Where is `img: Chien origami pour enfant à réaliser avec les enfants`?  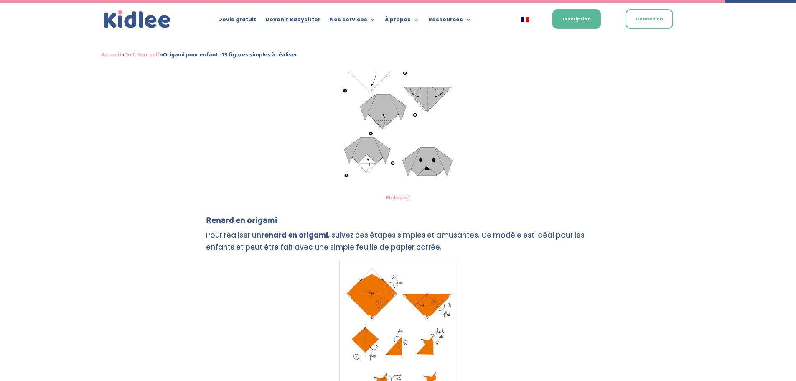 img: Chien origami pour enfant à réaliser avec les enfants is located at coordinates (398, 114).